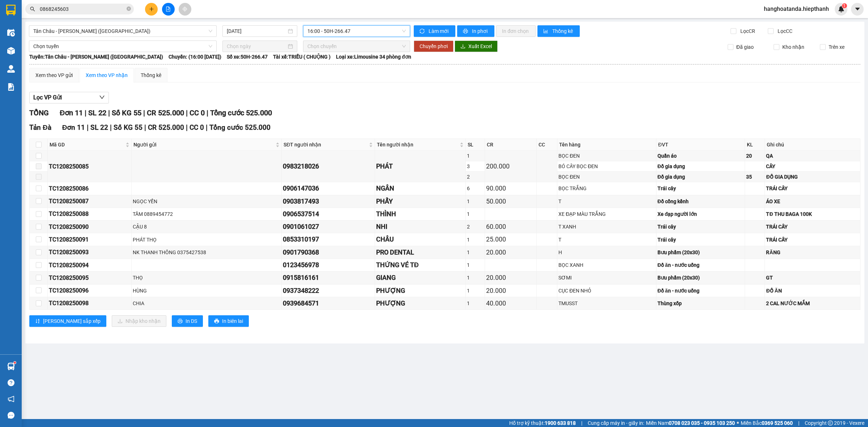 This screenshot has width=868, height=427. Describe the element at coordinates (516, 31) in the screenshot. I see `button: In đơn chọn` at that location.